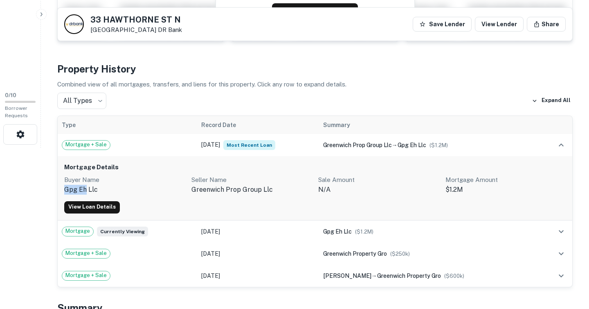 This screenshot has width=589, height=309. Describe the element at coordinates (124, 180) in the screenshot. I see `p: Buyer Name` at that location.